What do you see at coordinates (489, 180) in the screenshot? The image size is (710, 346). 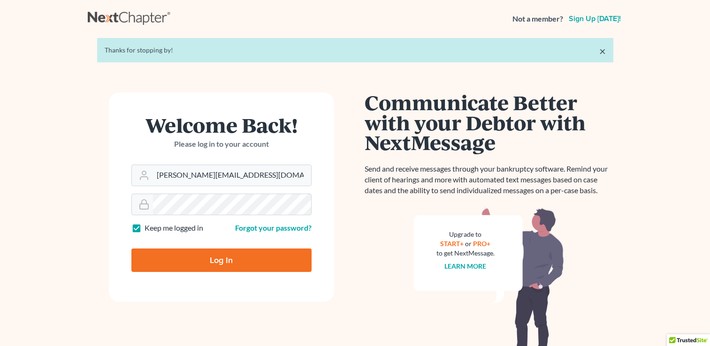 I see `p: Send and receive messages through your bankruptcy software. Remind your client of hearings and mo...` at bounding box center [489, 180].